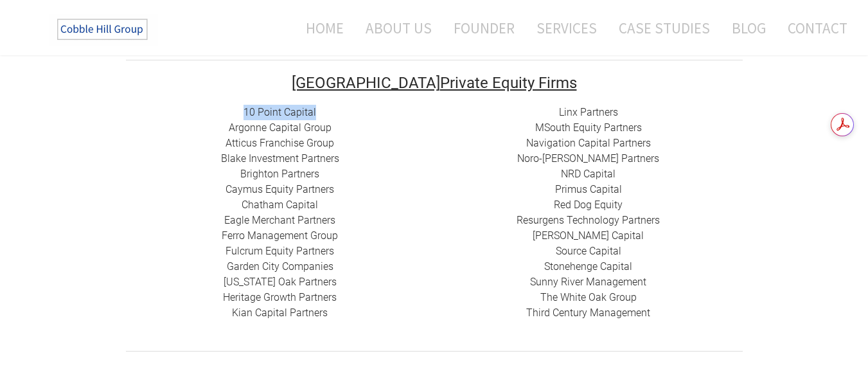 The height and width of the screenshot is (385, 868). Describe the element at coordinates (665, 27) in the screenshot. I see `a: Case Studies` at that location.